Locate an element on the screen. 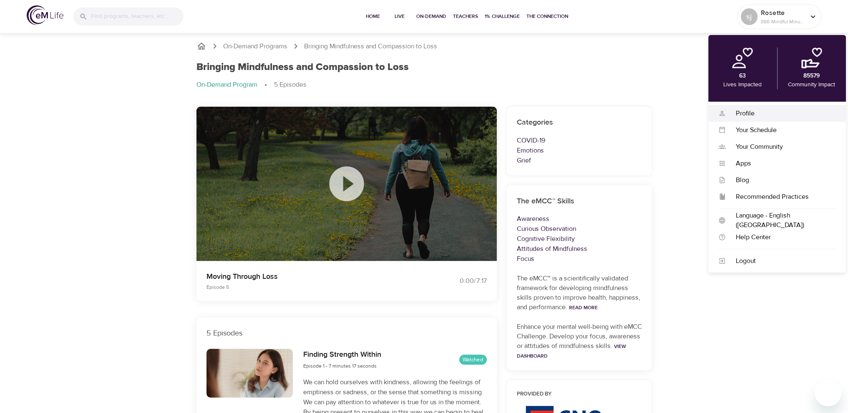 This screenshot has width=848, height=413. p: The eMCC™ is a scientifically validated framework for developing mindfulness skills proven to imp... is located at coordinates (579, 293).